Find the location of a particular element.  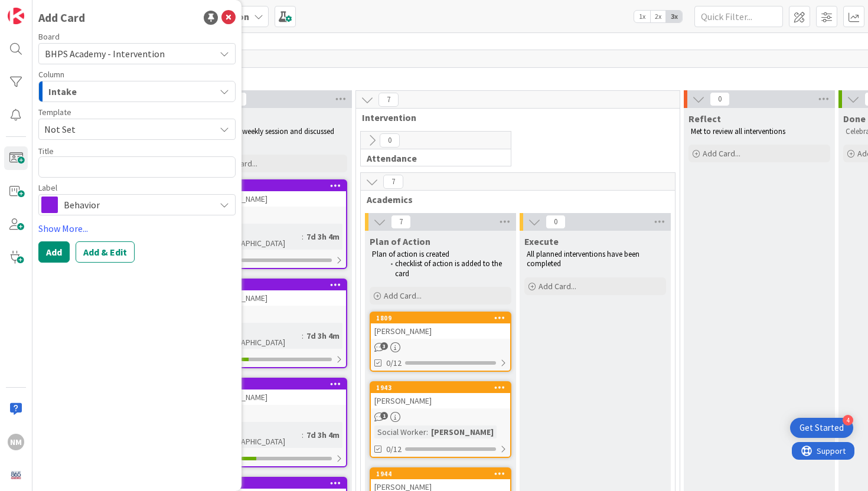

span: 2x is located at coordinates (658, 17).